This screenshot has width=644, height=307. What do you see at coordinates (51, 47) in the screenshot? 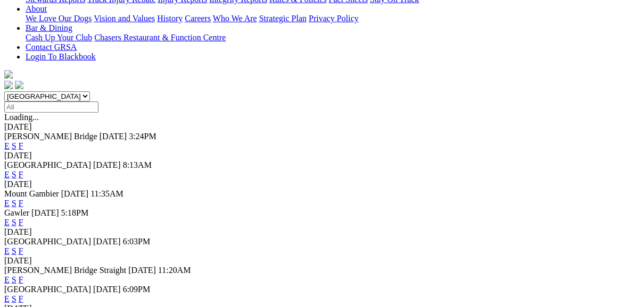
I see `a: Contact GRSA` at bounding box center [51, 47].